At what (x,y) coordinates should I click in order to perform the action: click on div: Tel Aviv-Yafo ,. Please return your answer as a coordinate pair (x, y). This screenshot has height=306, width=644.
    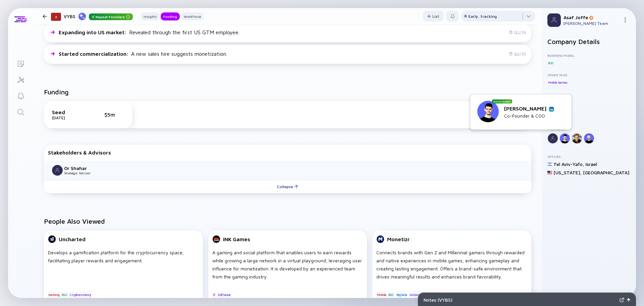
    Looking at the image, I should click on (569, 164).